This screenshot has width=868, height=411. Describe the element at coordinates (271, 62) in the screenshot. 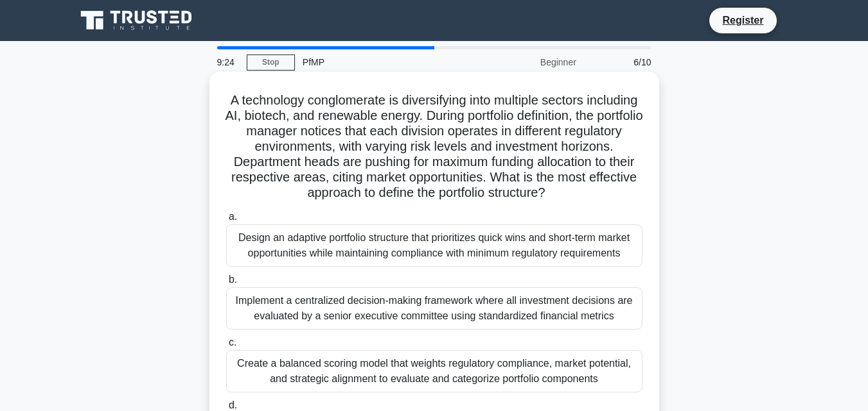

I see `a: Stop` at that location.